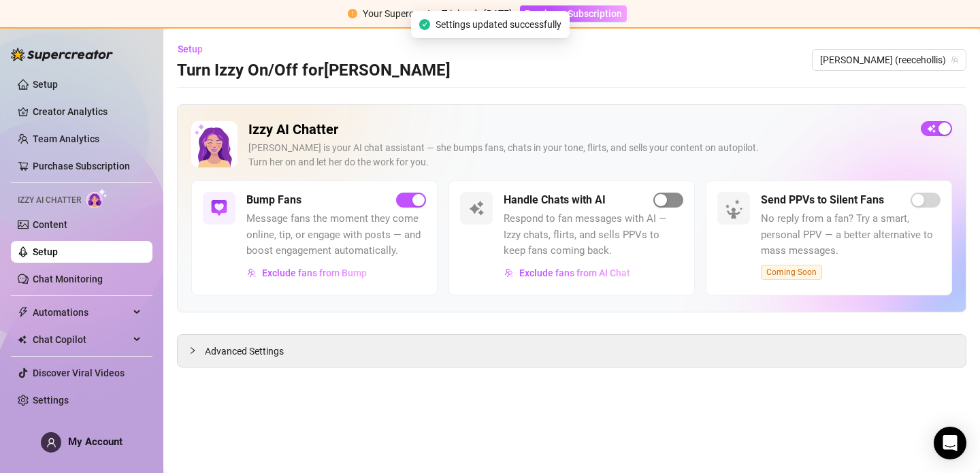 This screenshot has width=980, height=473. Describe the element at coordinates (573, 14) in the screenshot. I see `button: Purchase Subscription` at that location.